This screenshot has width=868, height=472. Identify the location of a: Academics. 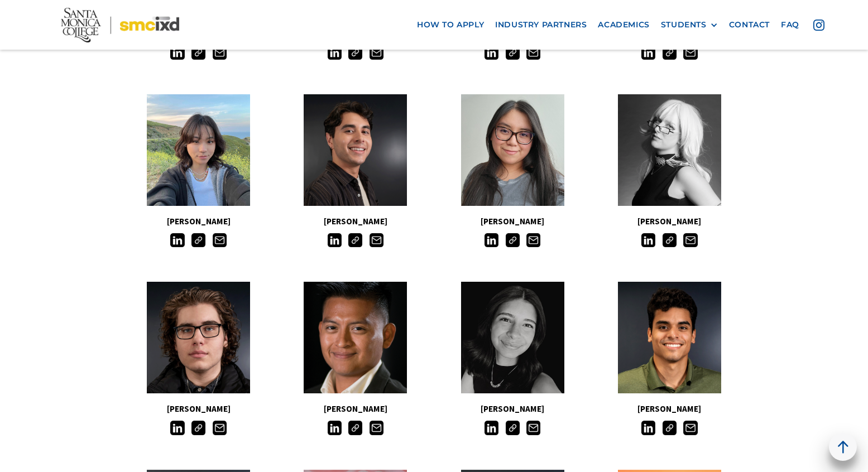
(624, 25).